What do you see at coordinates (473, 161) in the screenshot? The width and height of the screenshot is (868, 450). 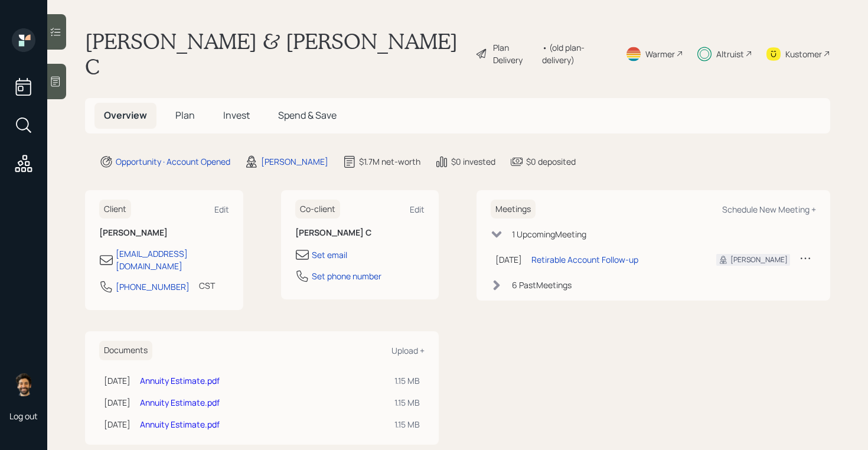 I see `div: $0 invested` at bounding box center [473, 161].